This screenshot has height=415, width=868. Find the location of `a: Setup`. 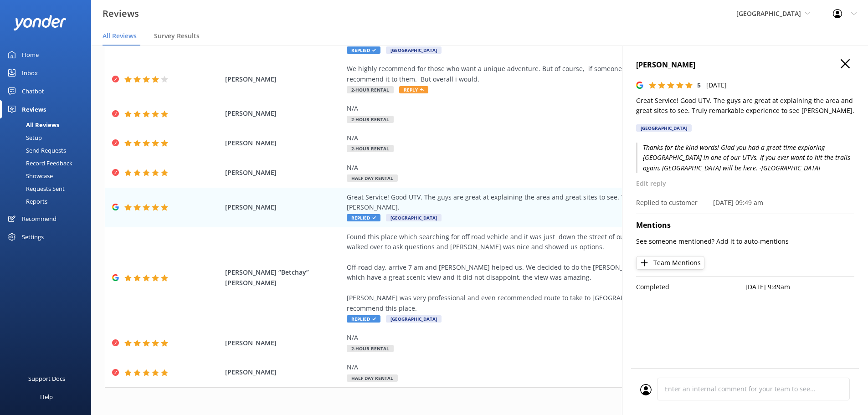

a: Setup is located at coordinates (48, 138).